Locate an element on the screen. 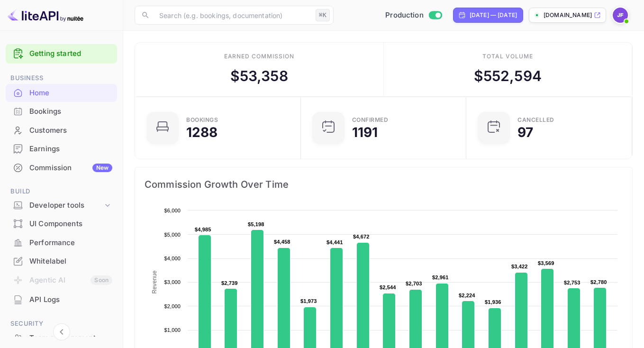  span: Business is located at coordinates (61, 78).